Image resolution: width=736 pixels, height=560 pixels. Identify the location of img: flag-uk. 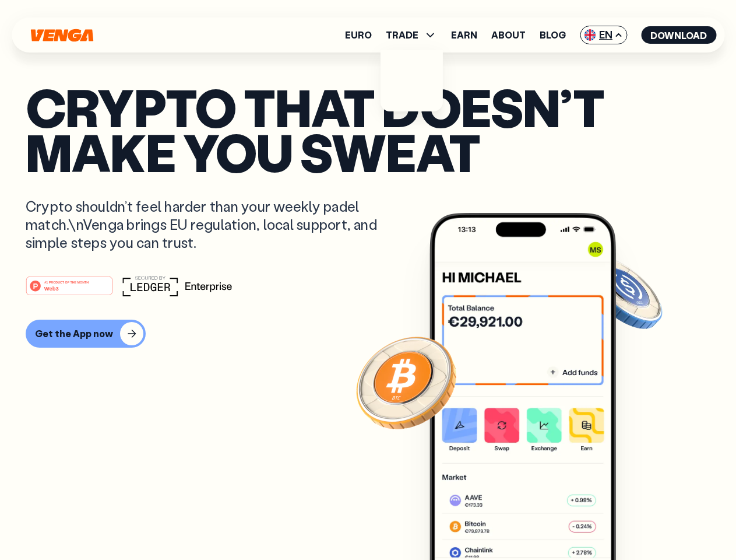
(590, 35).